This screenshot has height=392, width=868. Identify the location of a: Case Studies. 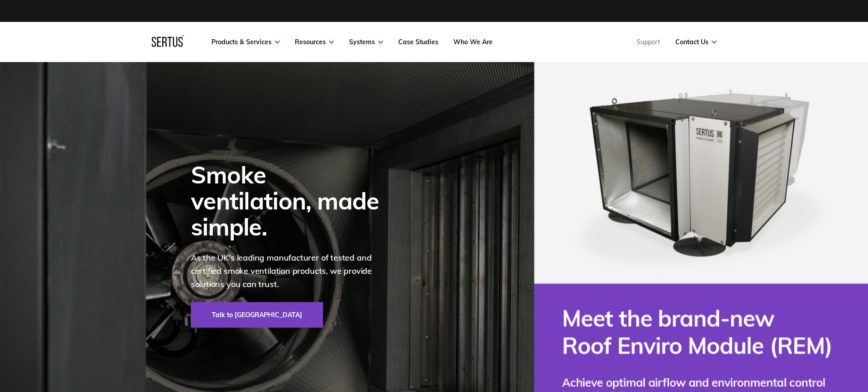
(418, 42).